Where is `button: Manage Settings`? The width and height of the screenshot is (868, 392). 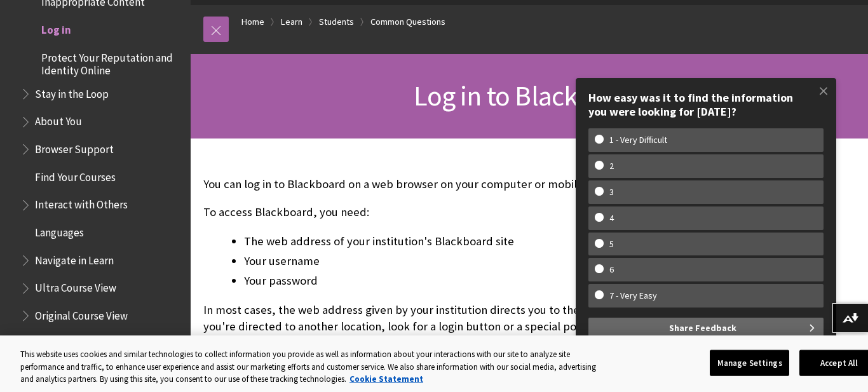
button: Manage Settings is located at coordinates (750, 363).